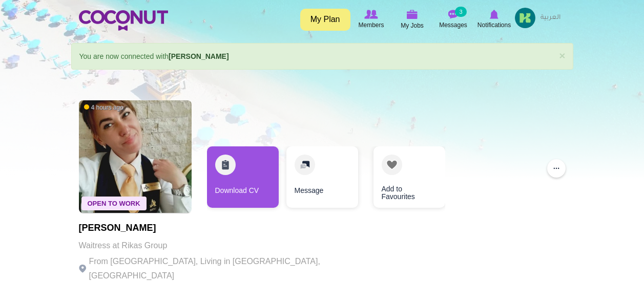  What do you see at coordinates (550, 18) in the screenshot?
I see `a: العربية` at bounding box center [550, 18].